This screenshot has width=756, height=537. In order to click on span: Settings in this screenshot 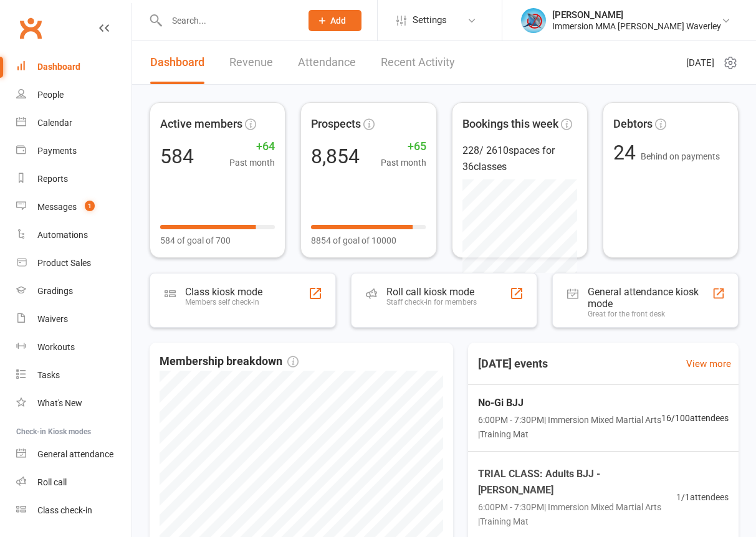, I will do `click(429, 20)`.